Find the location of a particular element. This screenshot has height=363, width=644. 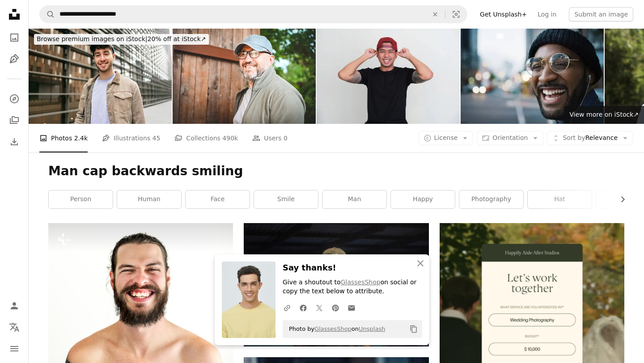

img: man in black crew neck t-shirt and gray fitted cap is located at coordinates (336, 285).